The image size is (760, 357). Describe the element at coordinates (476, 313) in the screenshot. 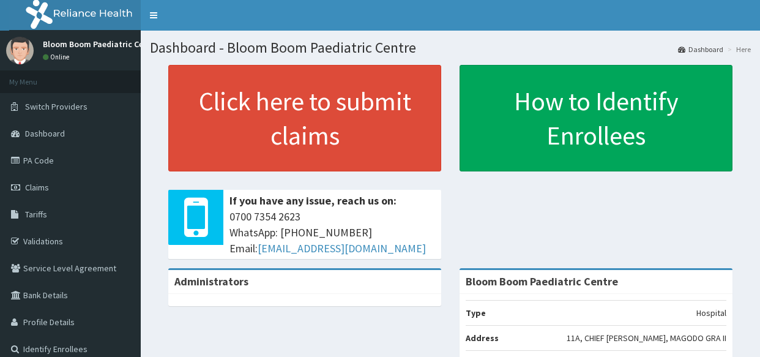

I see `b: Type` at that location.